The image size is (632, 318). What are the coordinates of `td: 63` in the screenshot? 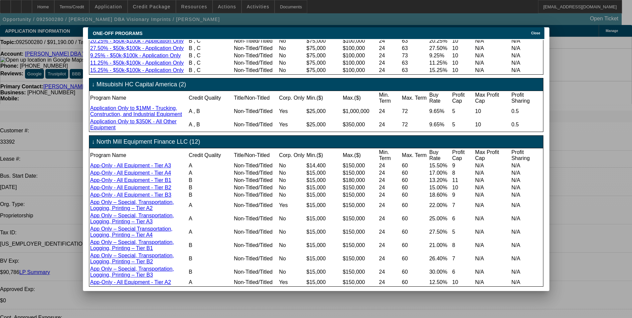 It's located at (415, 41).